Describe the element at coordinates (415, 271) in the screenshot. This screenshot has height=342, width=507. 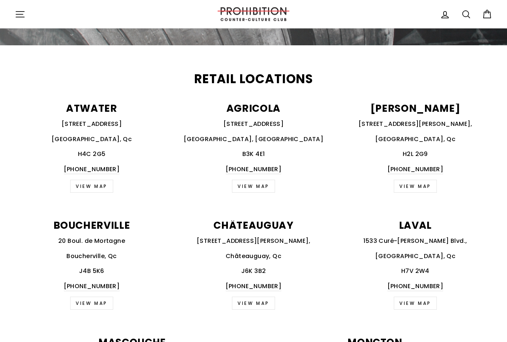
I see `p: H7V 2W4` at that location.